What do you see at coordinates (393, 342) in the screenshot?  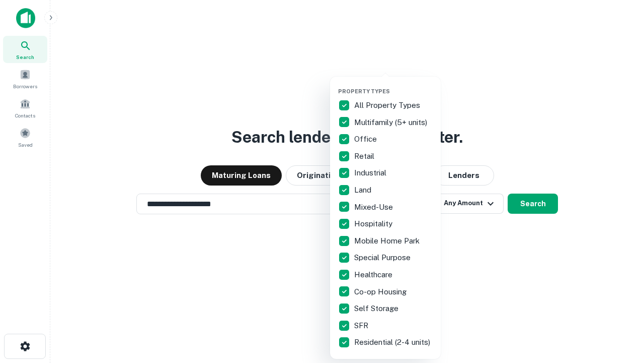 I see `p: Residential (2-4 units)` at bounding box center [393, 342].